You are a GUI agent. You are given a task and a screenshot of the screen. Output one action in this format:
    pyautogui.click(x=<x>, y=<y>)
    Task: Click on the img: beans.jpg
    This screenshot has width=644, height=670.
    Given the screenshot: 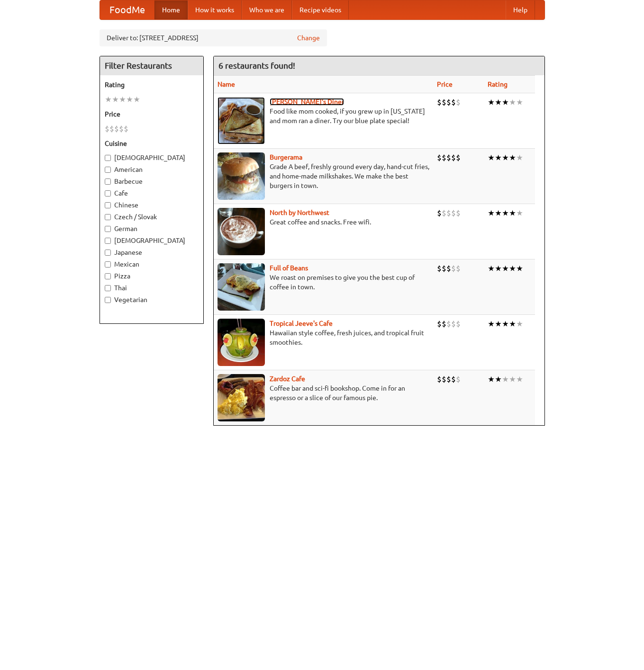 What is the action you would take?
    pyautogui.click(x=241, y=287)
    